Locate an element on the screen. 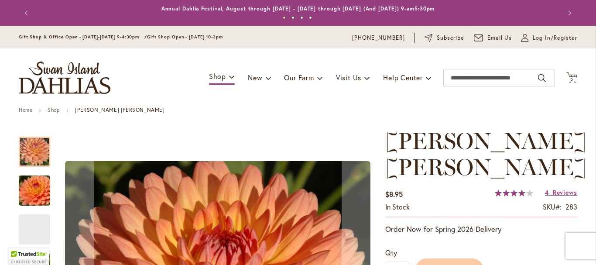 The image size is (596, 265). span: Subscribe is located at coordinates (450, 38).